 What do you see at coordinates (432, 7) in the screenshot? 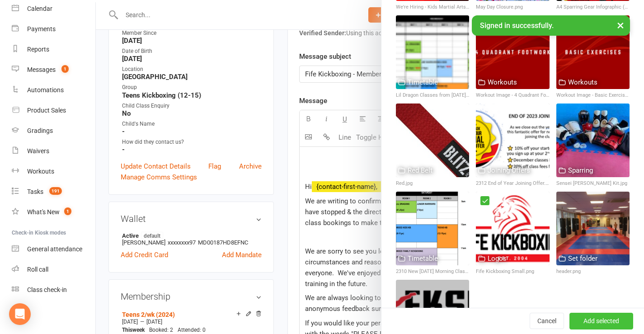
I see `div: We're Hiring - Kids Martial Arts Instructor.png` at bounding box center [432, 7].